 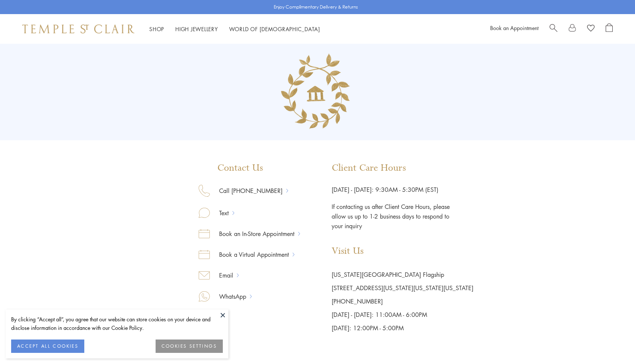 I want to click on a: Text, so click(x=221, y=213).